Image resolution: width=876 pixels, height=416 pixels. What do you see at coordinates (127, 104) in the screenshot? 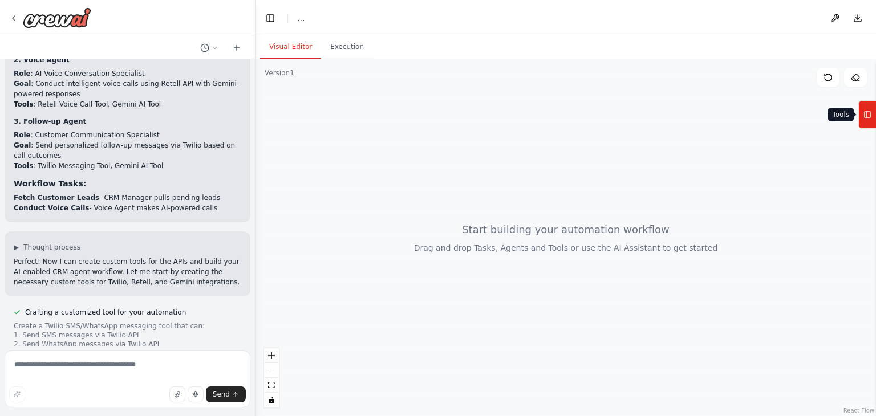
I see `li: : Retell Voice Call Tool, Gemini AI Tool` at bounding box center [127, 104].